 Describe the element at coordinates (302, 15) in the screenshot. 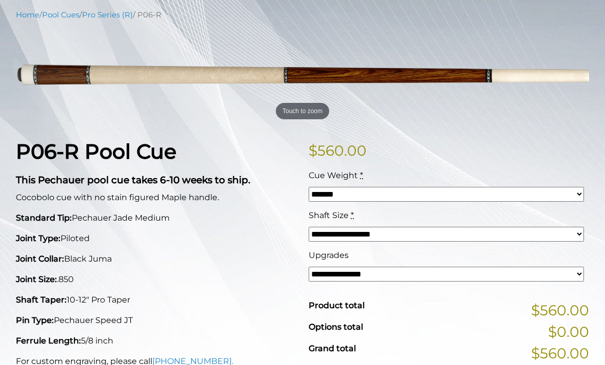

I see `nav: Breadcrumb` at that location.